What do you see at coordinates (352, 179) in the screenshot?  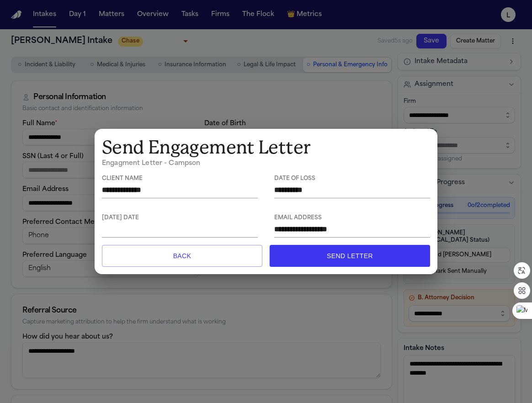 I see `span: Date of Loss` at bounding box center [352, 179].